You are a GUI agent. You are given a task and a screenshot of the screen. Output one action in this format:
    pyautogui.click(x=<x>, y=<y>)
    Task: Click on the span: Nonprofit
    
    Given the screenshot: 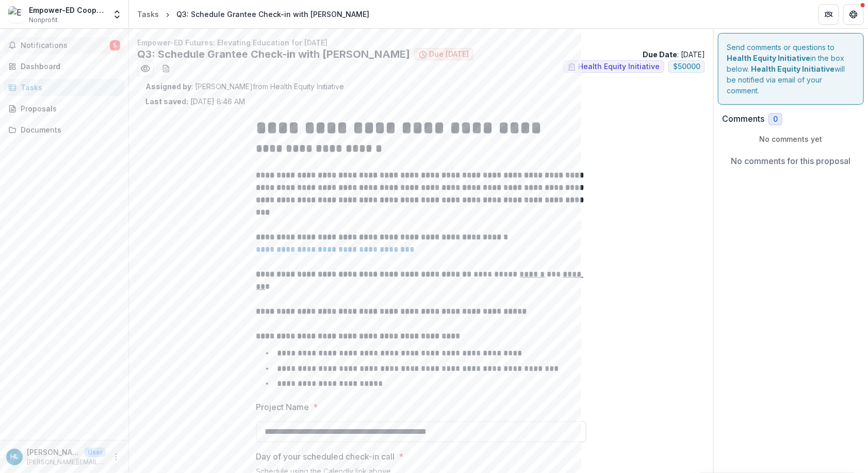 What is the action you would take?
    pyautogui.click(x=44, y=20)
    